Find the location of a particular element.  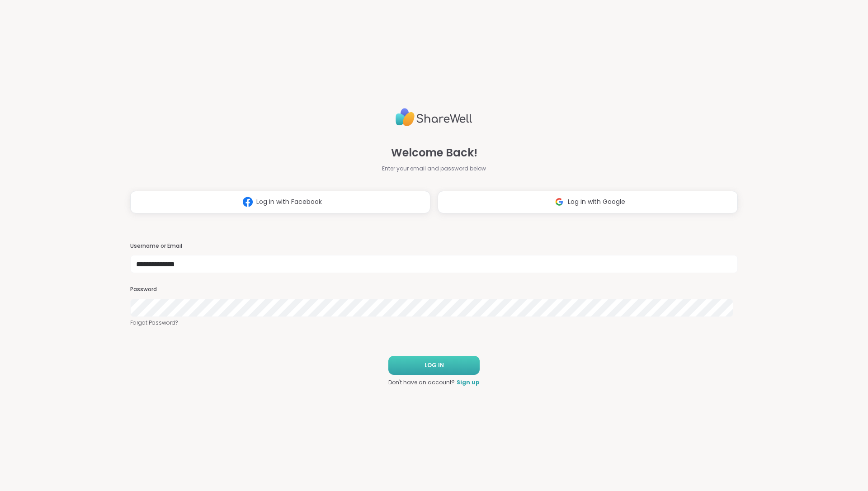

span: Enter your email and password below is located at coordinates (434, 168).